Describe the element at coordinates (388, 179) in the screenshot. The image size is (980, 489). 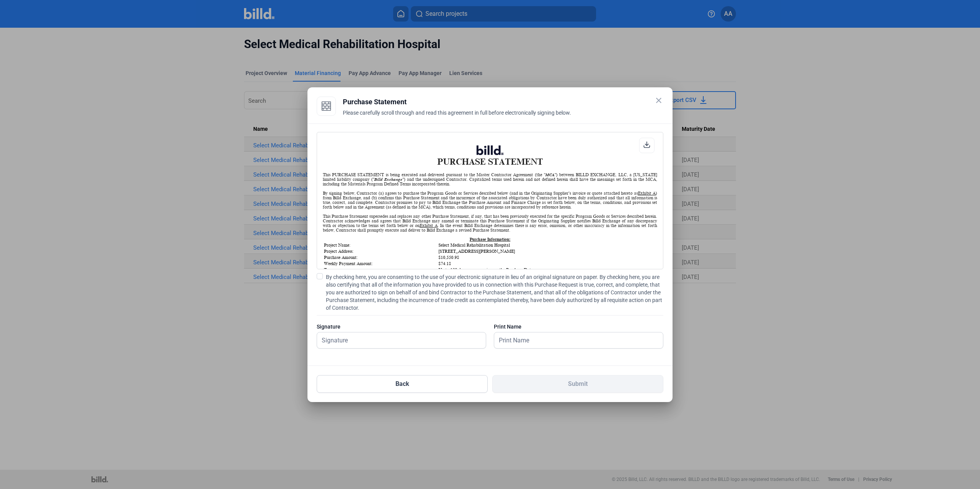
I see `i: Billd Exchange` at that location.